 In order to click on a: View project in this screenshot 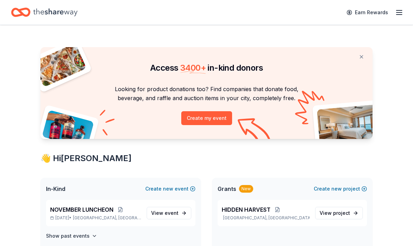, I will do `click(339, 213)`.